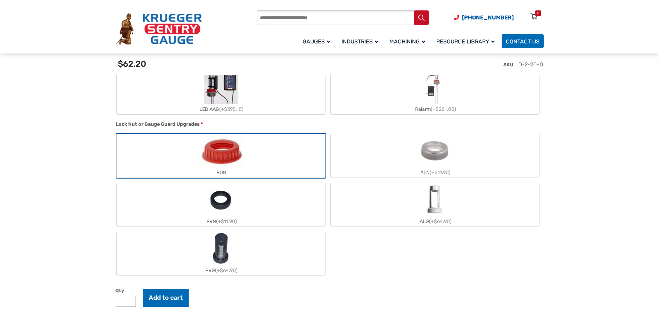 The width and height of the screenshot is (659, 321). I want to click on span: D-2-20-0, so click(531, 64).